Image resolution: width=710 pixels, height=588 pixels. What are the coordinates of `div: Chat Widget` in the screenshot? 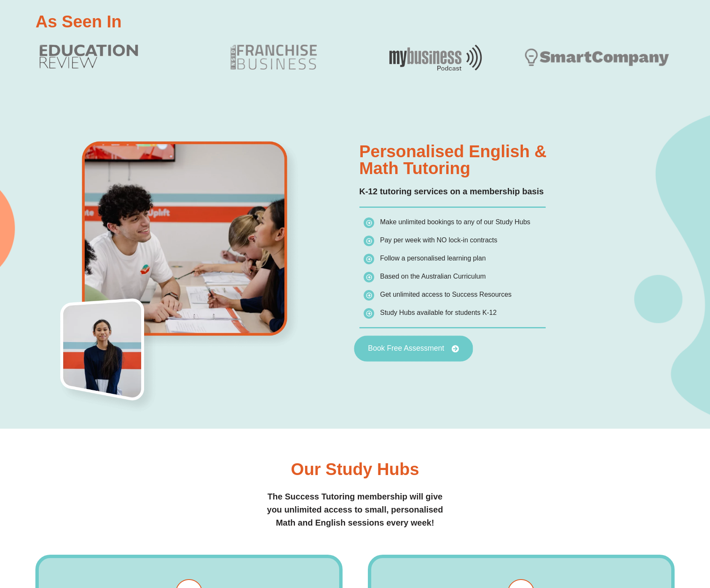 It's located at (638, 541).